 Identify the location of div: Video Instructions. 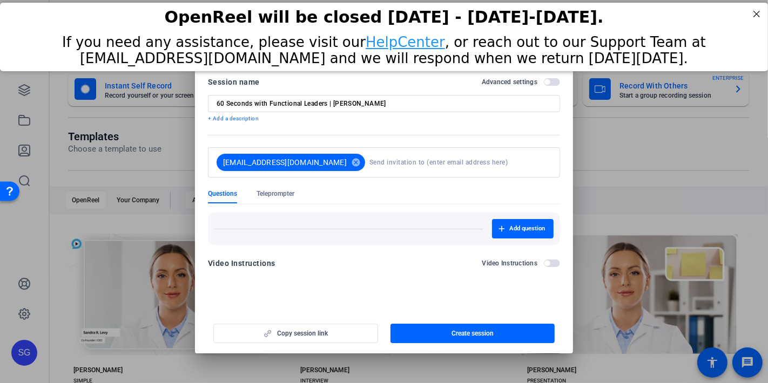
(241, 263).